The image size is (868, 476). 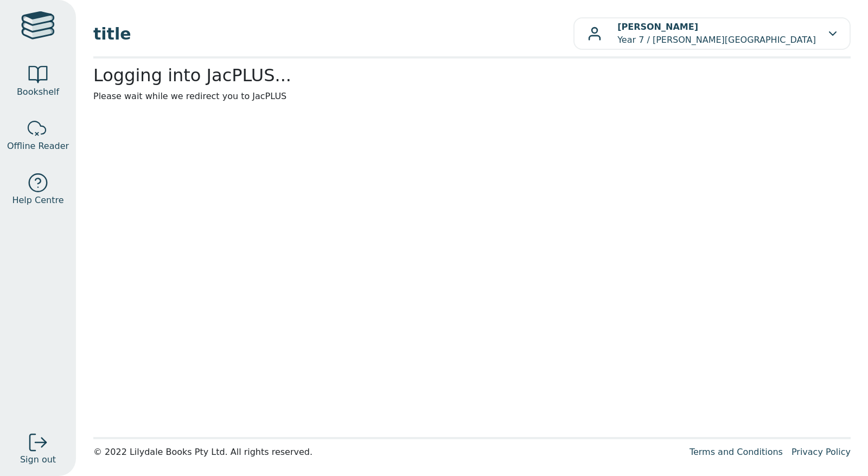 I want to click on div: © 2022 Lilydale Books Pty Ltd. All rights reserved., so click(x=387, y=453).